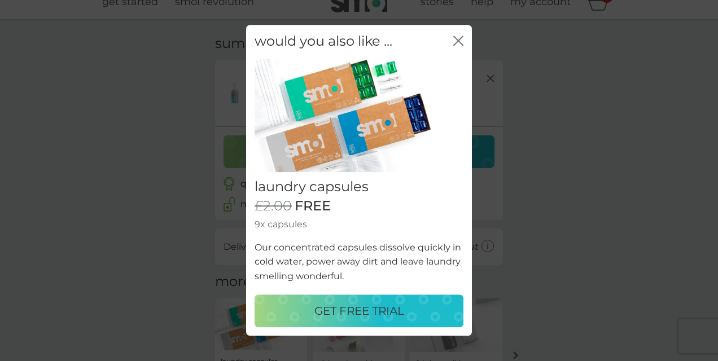  Describe the element at coordinates (359, 187) in the screenshot. I see `h2: laundry capsules` at that location.